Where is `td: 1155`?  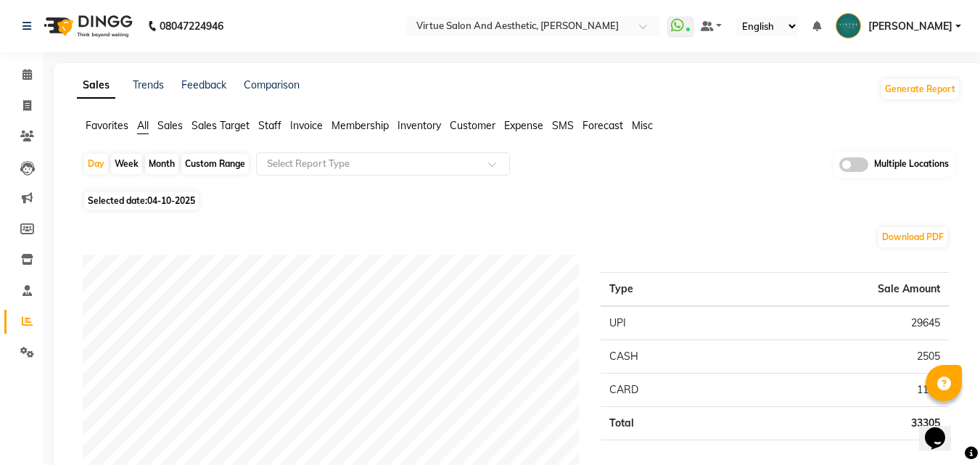 td: 1155 is located at coordinates (838, 389).